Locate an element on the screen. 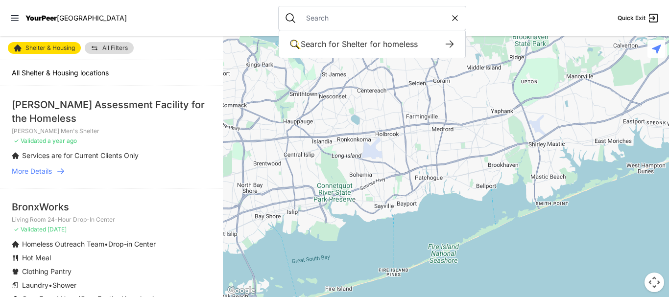 This screenshot has height=297, width=669. p: Living Room 24-Hour Drop-In Center is located at coordinates (111, 220).